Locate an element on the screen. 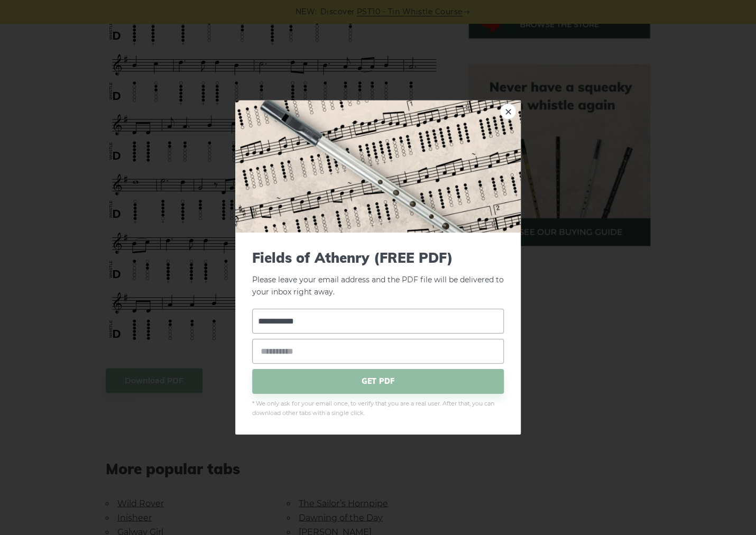 The width and height of the screenshot is (756, 535). img: Tin Whistle Tab Preview is located at coordinates (378, 166).